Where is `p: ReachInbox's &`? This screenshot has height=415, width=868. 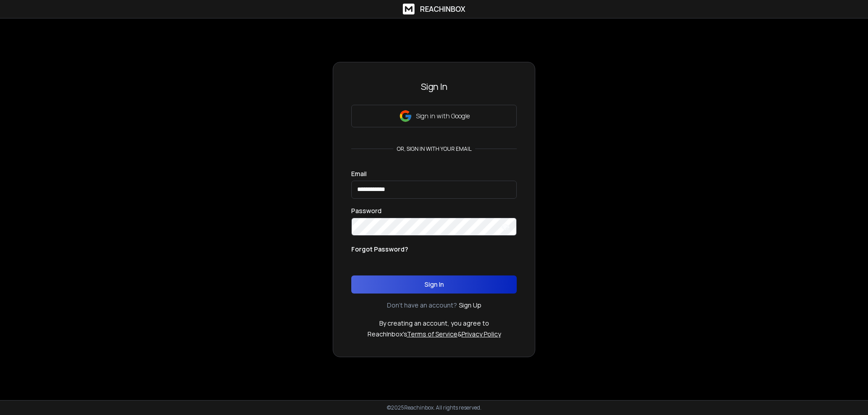
p: ReachInbox's & is located at coordinates (434, 334).